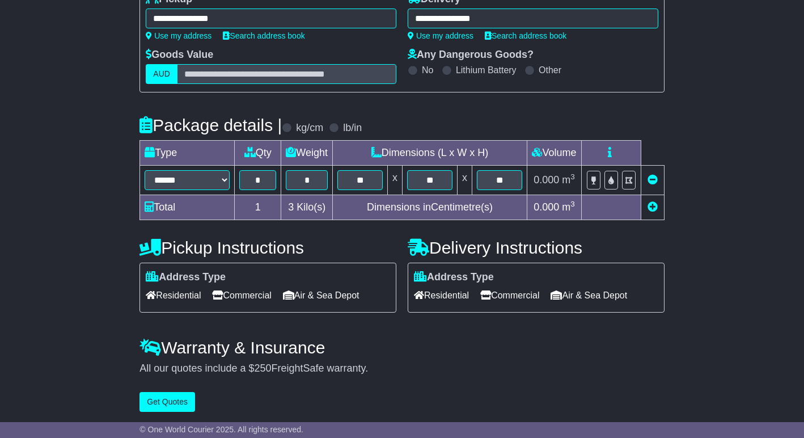  What do you see at coordinates (653, 180) in the screenshot?
I see `a: Remove this item` at bounding box center [653, 180].